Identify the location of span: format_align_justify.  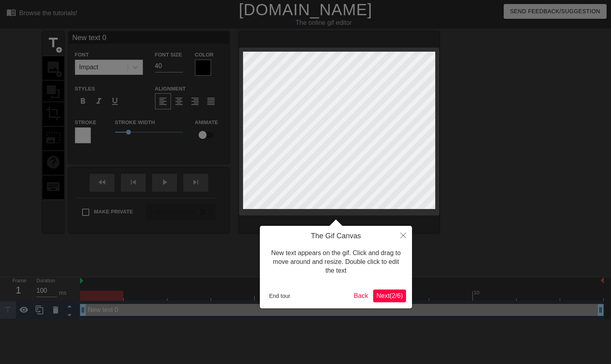
(211, 101).